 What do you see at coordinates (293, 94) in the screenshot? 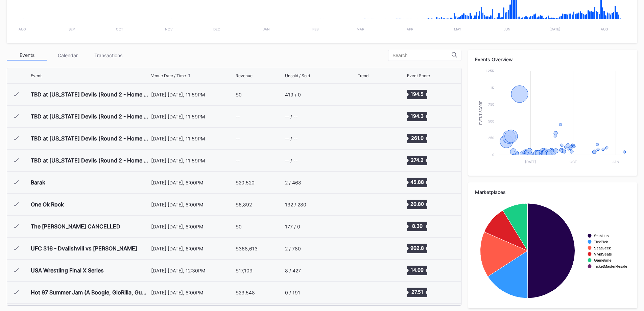
I see `div: 419 / 0` at bounding box center [293, 94].